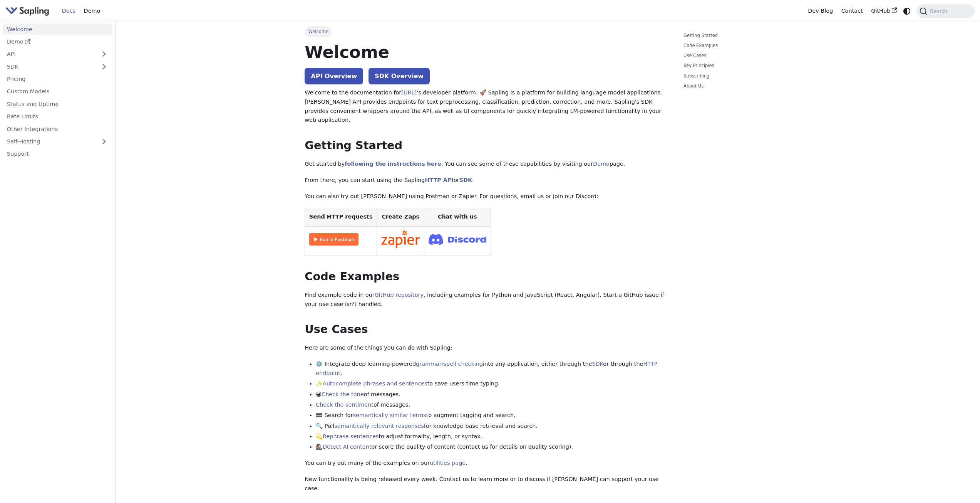  What do you see at coordinates (50, 54) in the screenshot?
I see `a: API` at bounding box center [50, 54].